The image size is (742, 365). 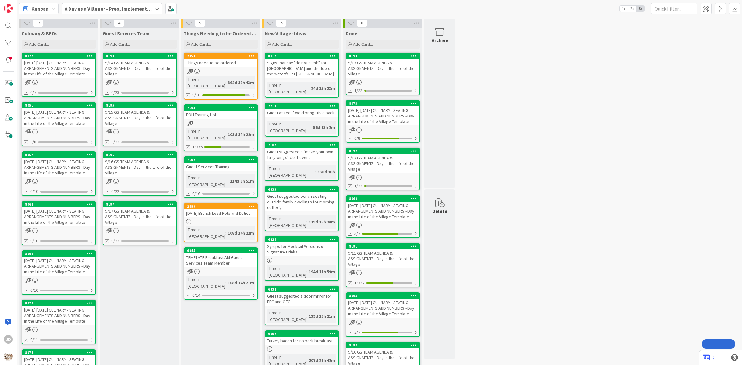 I want to click on span: 0/14, so click(x=196, y=295).